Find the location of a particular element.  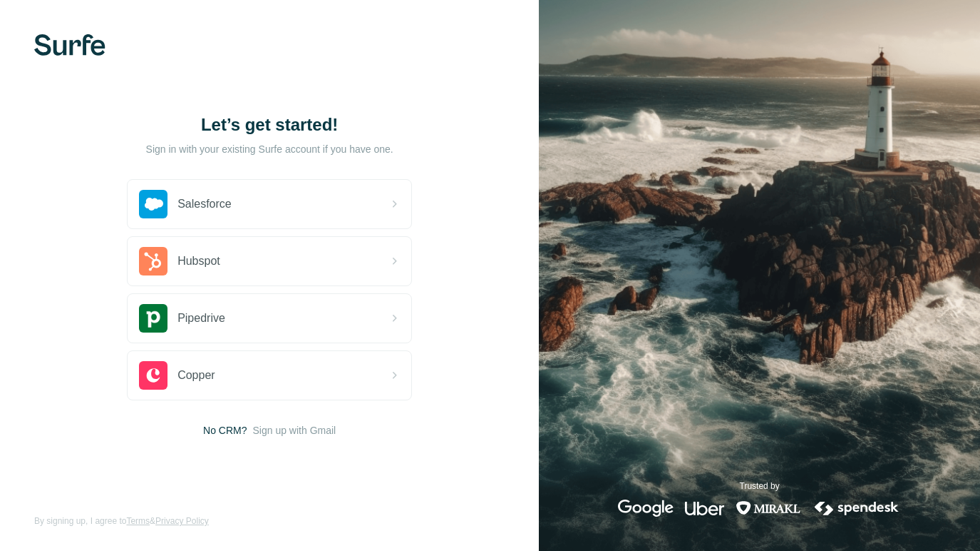

img: pipedrive's logo is located at coordinates (154, 318).